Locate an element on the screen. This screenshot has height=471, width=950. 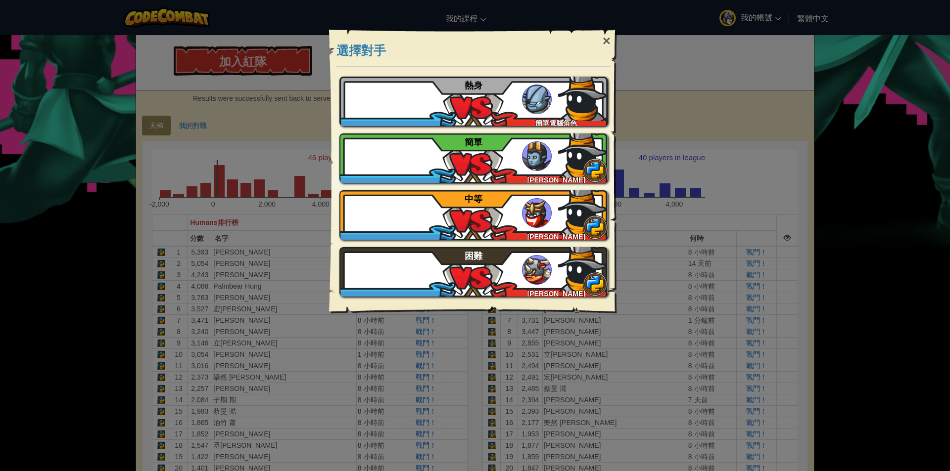
span: 簡單電腦角色 is located at coordinates (556, 123).